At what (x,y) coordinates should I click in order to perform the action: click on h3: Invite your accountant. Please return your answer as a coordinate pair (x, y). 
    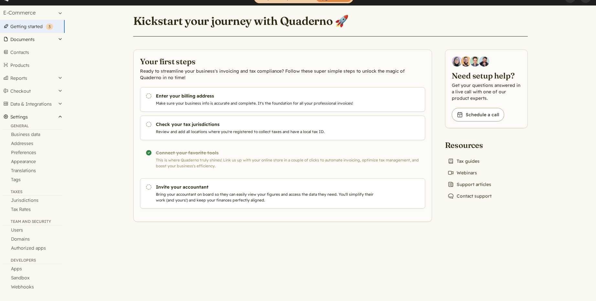
    Looking at the image, I should click on (266, 187).